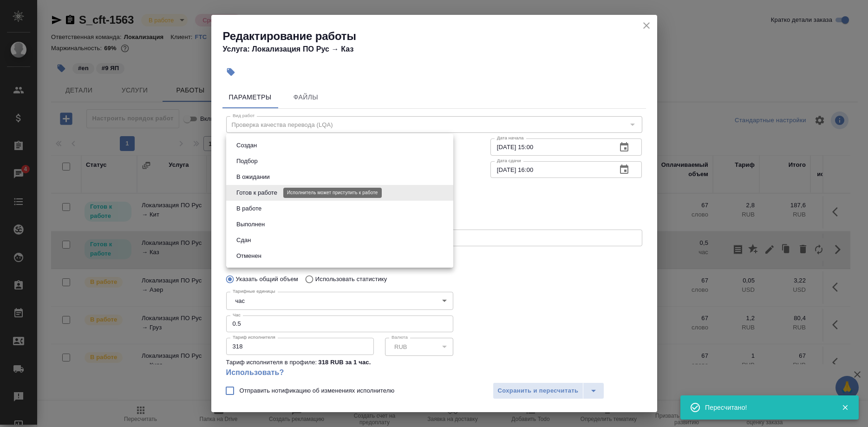 This screenshot has width=868, height=427. What do you see at coordinates (253, 177) in the screenshot?
I see `button: В ожидании` at bounding box center [253, 177].